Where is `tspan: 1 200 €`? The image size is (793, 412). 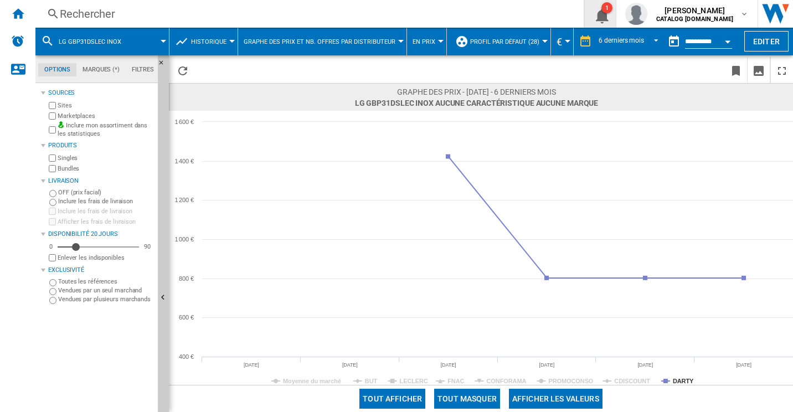 tspan: 1 200 € is located at coordinates (184, 200).